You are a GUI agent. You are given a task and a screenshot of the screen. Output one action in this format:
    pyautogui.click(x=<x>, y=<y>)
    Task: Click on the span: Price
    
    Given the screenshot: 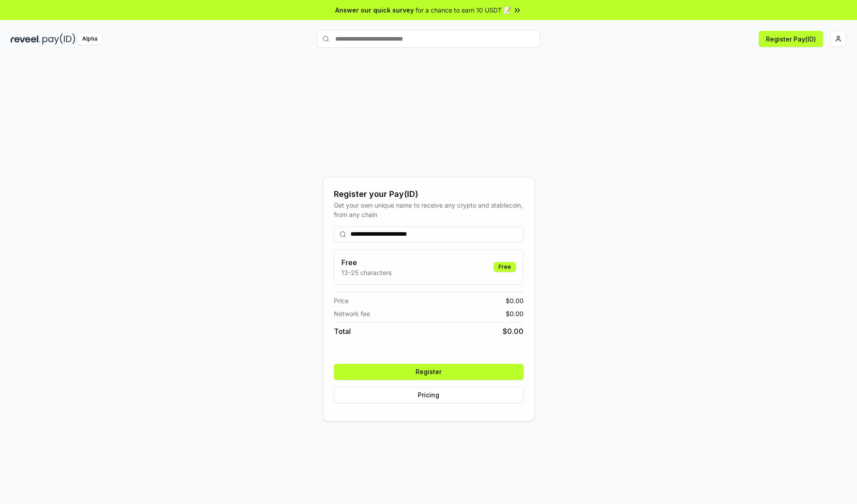 What is the action you would take?
    pyautogui.click(x=341, y=300)
    